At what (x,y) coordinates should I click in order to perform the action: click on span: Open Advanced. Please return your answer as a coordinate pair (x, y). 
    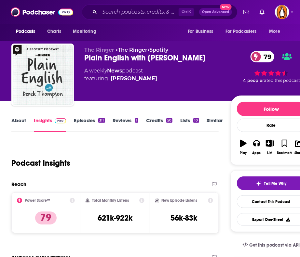
    Looking at the image, I should click on (215, 12).